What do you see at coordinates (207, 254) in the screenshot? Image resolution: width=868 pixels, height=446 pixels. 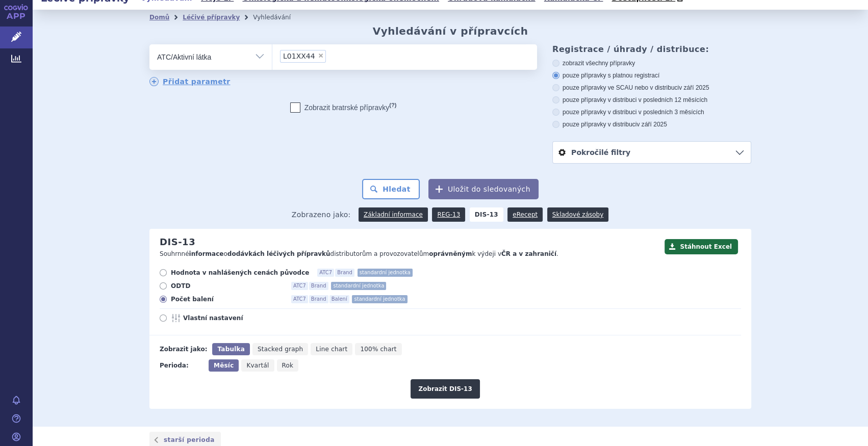 I see `strong: informace` at bounding box center [207, 254].